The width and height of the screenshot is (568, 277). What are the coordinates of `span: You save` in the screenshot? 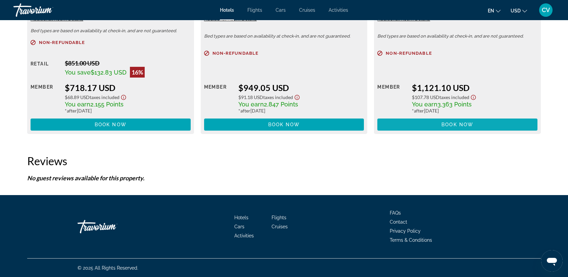 It's located at (78, 72).